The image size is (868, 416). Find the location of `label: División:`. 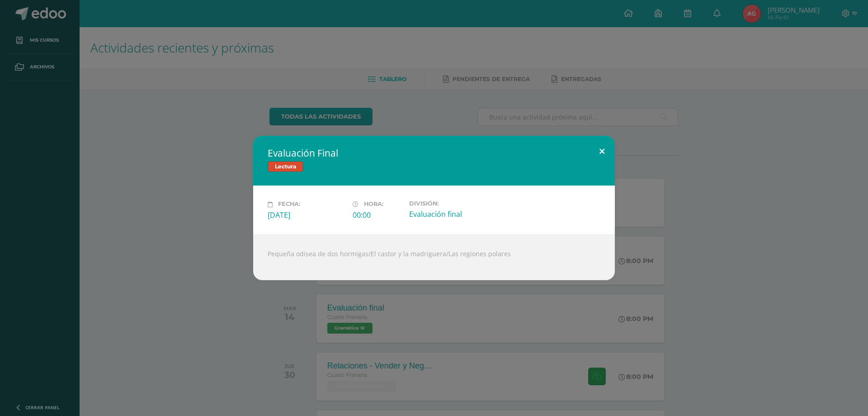

label: División: is located at coordinates (448, 203).